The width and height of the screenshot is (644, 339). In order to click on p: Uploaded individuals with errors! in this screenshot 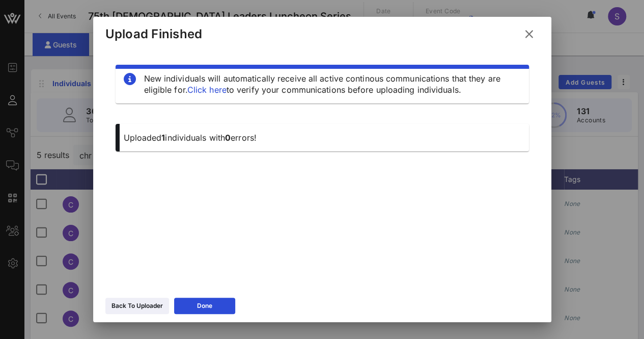, I will do `click(322, 137)`.